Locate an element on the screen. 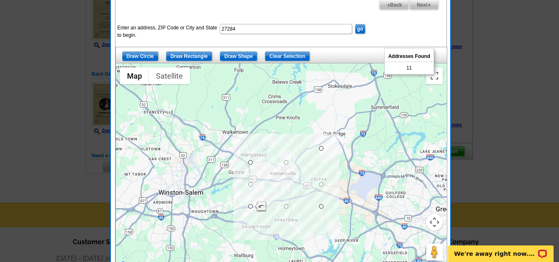 The width and height of the screenshot is (559, 262). input: Draw Rectangle is located at coordinates (189, 56).